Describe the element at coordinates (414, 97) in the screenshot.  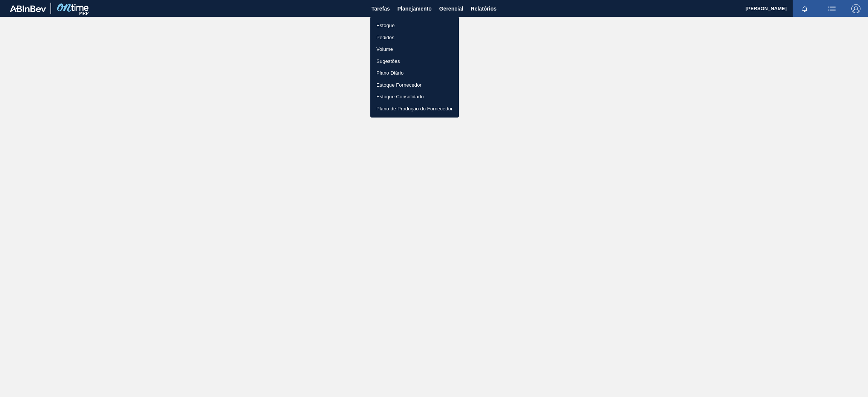
I see `a: Estoque Consolidado` at that location.